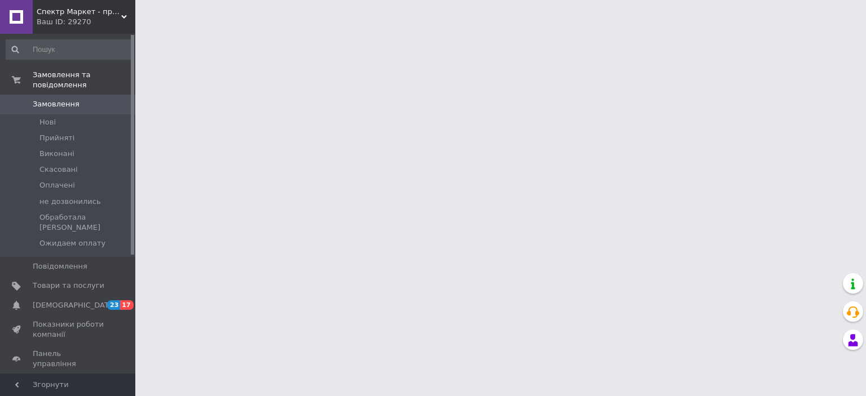 The image size is (866, 396). Describe the element at coordinates (69, 50) in the screenshot. I see `input: Пошук` at that location.